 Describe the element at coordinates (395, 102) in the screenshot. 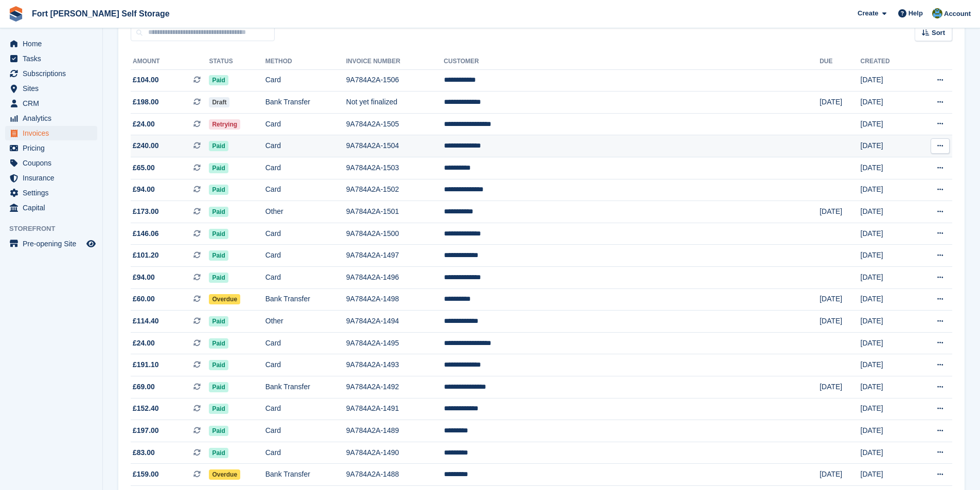

I see `td: Not yet finalized` at that location.